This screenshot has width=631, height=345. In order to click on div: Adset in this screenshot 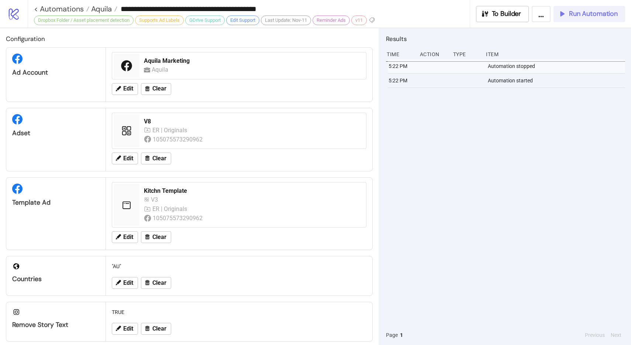, I will do `click(56, 133)`.